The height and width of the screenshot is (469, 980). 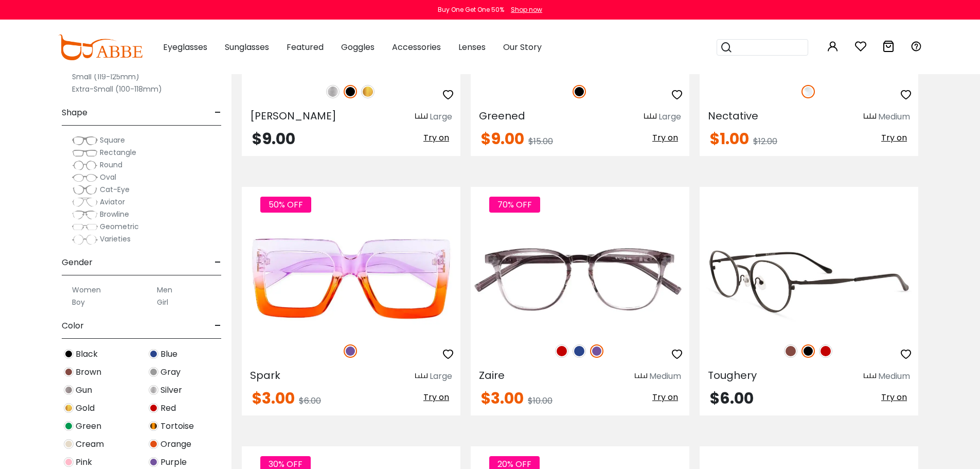 I want to click on span: $15.00, so click(x=541, y=141).